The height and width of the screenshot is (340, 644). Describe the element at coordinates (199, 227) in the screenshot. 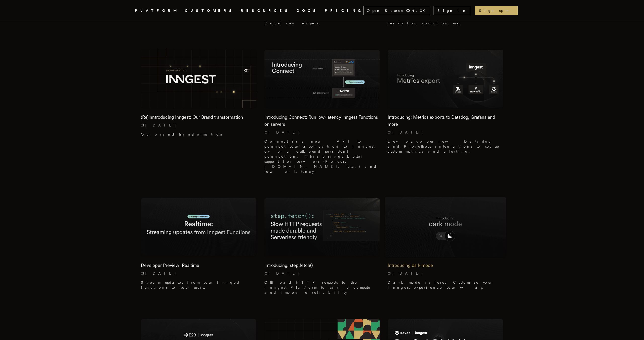

I see `img: Featured image for Developer Preview: Realtime blog post` at that location.